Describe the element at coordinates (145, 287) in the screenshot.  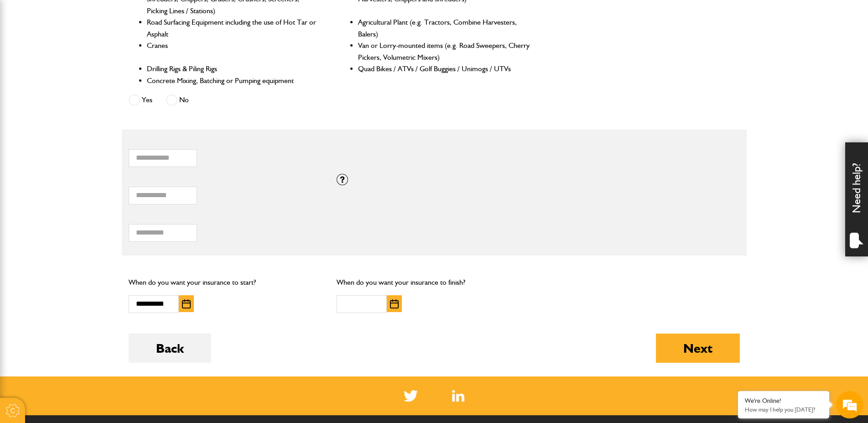
I see `em: Start Chat` at that location.